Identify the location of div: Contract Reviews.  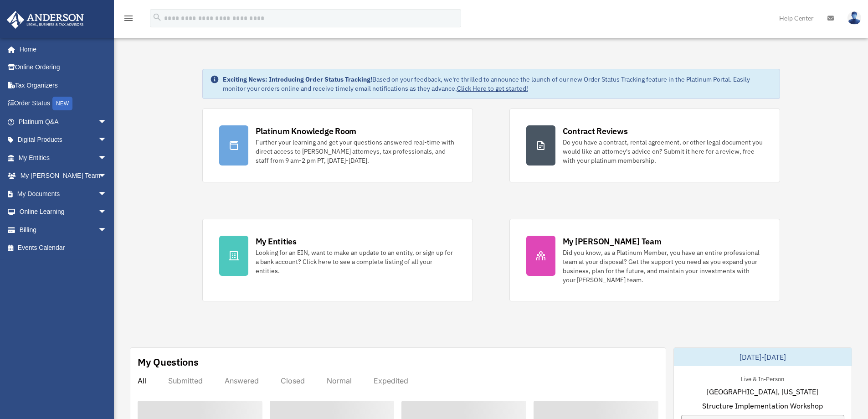
(595, 131).